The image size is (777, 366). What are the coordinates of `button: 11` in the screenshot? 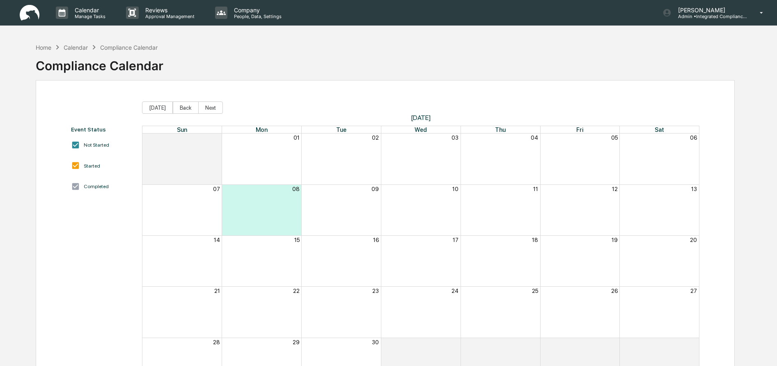 It's located at (536, 189).